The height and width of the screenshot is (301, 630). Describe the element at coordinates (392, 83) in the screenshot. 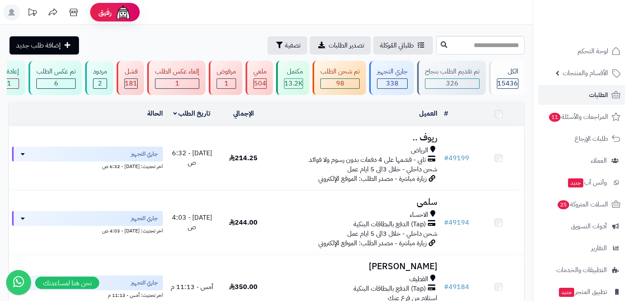

I see `span: 338` at that location.